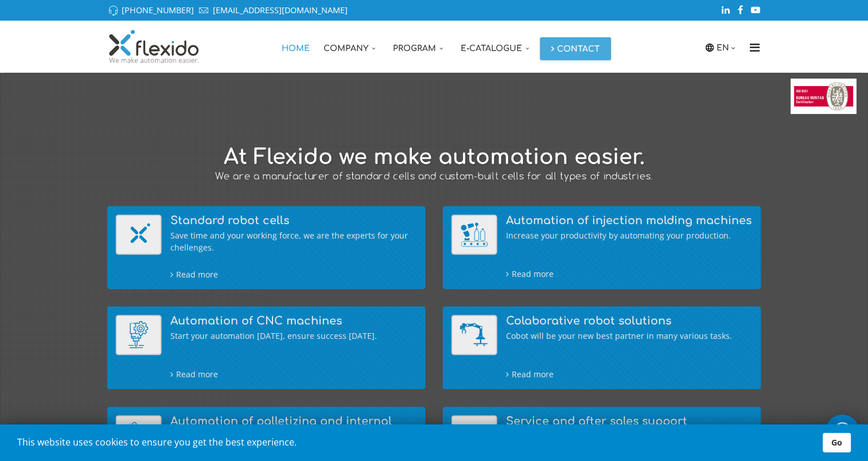  I want to click on h4: Colaborative robot solutions, so click(630, 321).